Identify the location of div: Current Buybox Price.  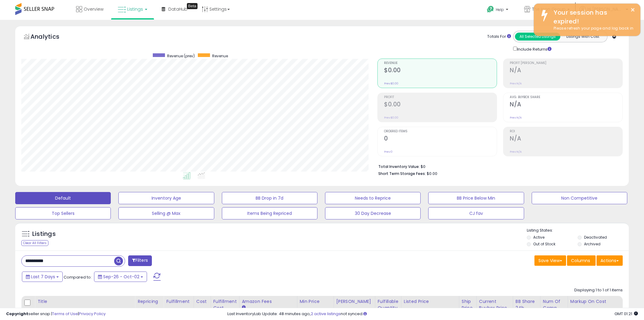
(495, 305).